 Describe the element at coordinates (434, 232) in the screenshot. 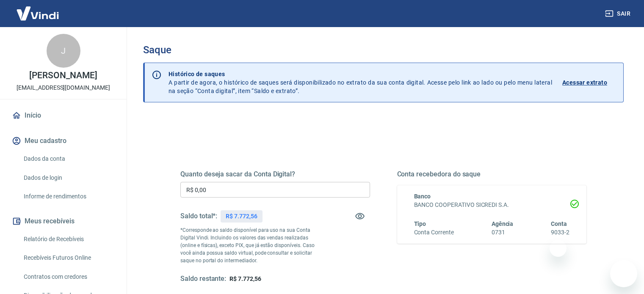

I see `h6: Conta Corrente` at that location.